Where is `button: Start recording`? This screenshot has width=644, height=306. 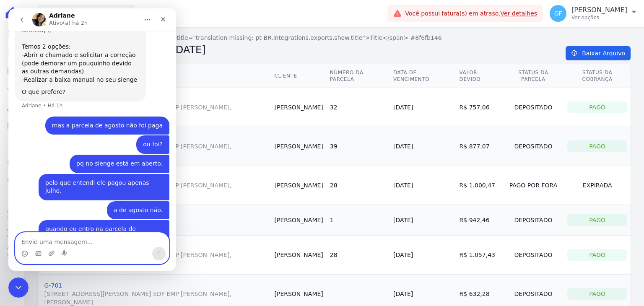 button: Start recording is located at coordinates (57, 245).